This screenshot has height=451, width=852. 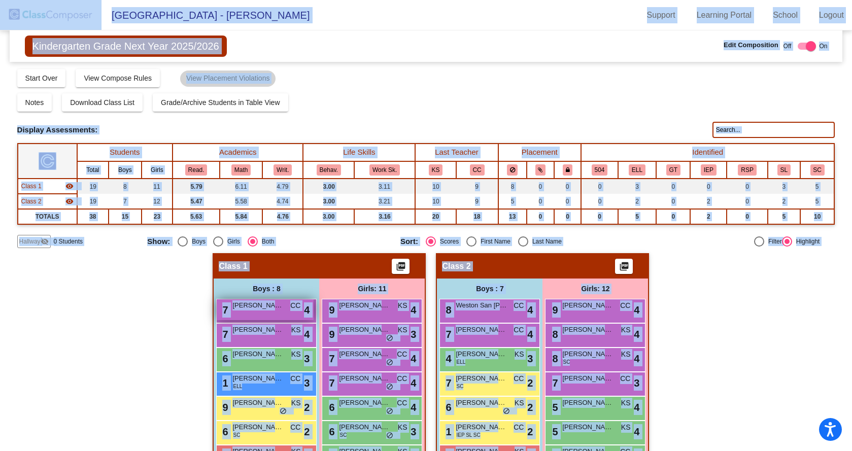 What do you see at coordinates (45, 242) in the screenshot?
I see `mat-icon: visibility_off` at bounding box center [45, 242].